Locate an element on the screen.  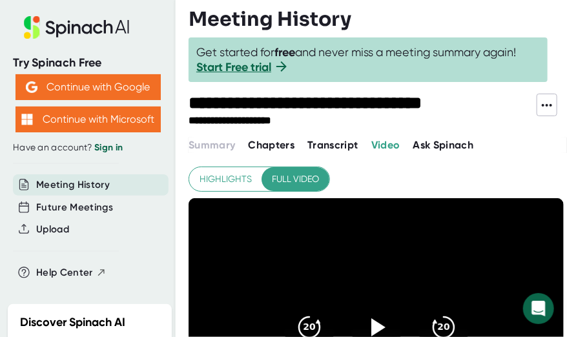
button: Video is located at coordinates (385, 145).